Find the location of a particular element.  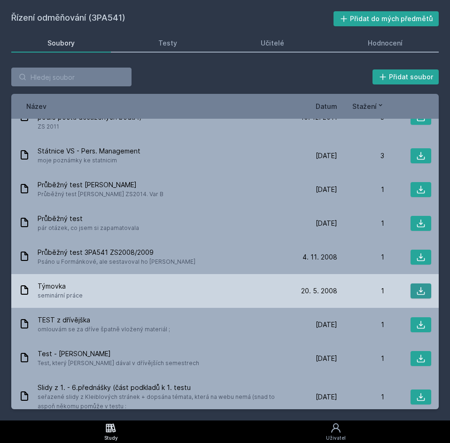

button: Přidat do mých předmětů is located at coordinates (386, 19).